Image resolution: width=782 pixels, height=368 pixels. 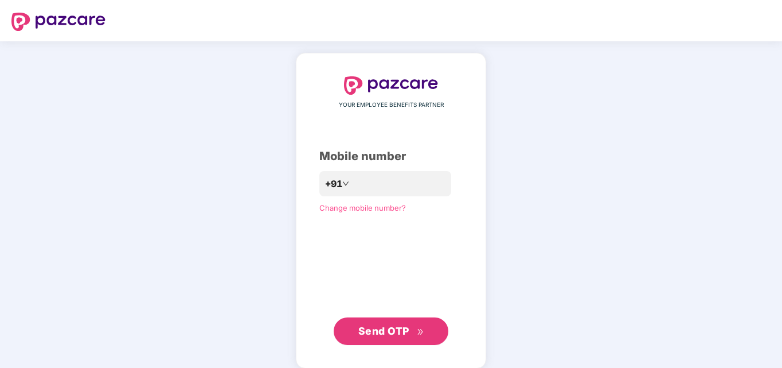 What do you see at coordinates (391, 105) in the screenshot?
I see `span: YOUR EMPLOYEE BENEFITS PARTNER` at bounding box center [391, 105].